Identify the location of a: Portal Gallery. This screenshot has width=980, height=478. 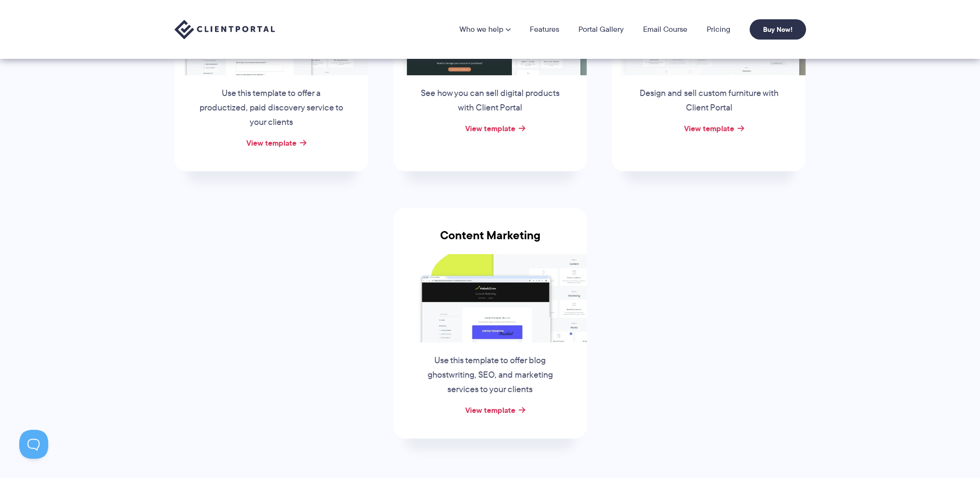
(601, 30).